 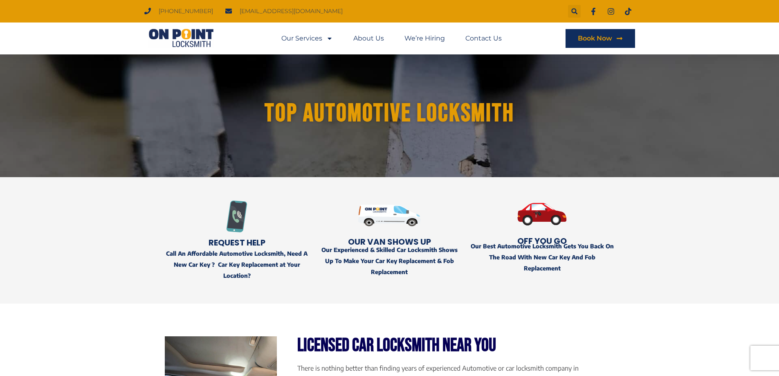 I want to click on a: Book Now, so click(x=600, y=38).